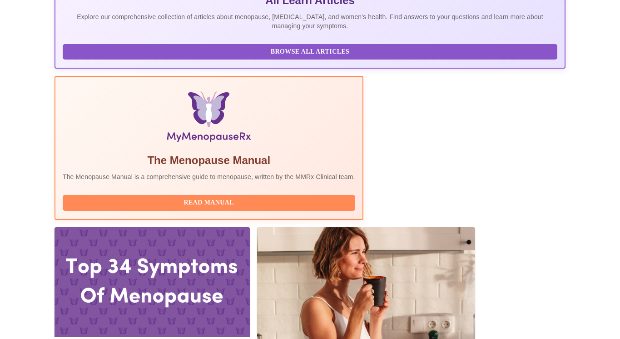 The width and height of the screenshot is (620, 339). I want to click on p: The Menopause Manual is a comprehensive guide to menopause, written by the MMRx Clinical team., so click(209, 177).